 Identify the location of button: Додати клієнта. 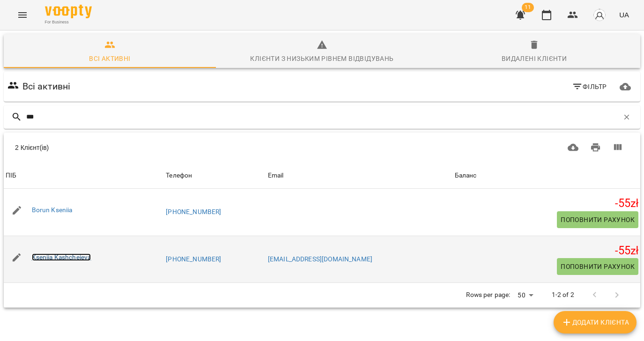
(595, 322).